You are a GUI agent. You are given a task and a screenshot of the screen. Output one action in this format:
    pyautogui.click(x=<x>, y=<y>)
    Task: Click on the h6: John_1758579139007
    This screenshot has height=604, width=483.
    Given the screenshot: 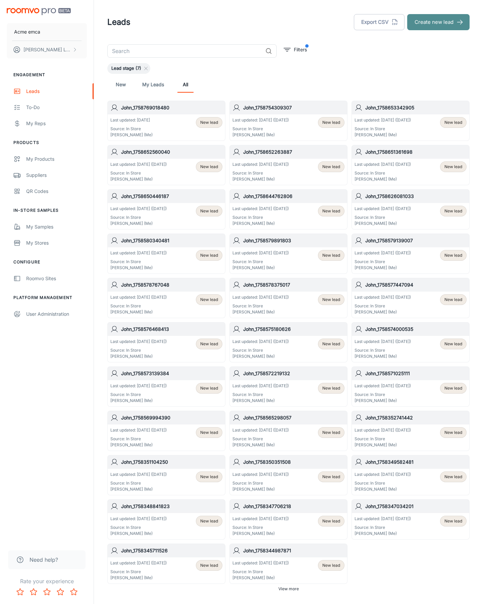 What is the action you would take?
    pyautogui.click(x=416, y=241)
    